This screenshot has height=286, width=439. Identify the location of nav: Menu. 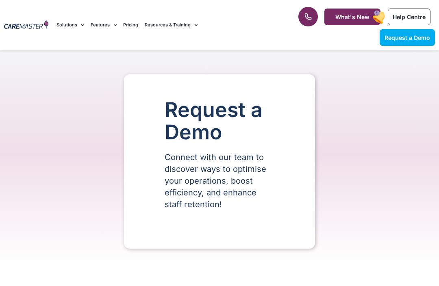
(168, 25).